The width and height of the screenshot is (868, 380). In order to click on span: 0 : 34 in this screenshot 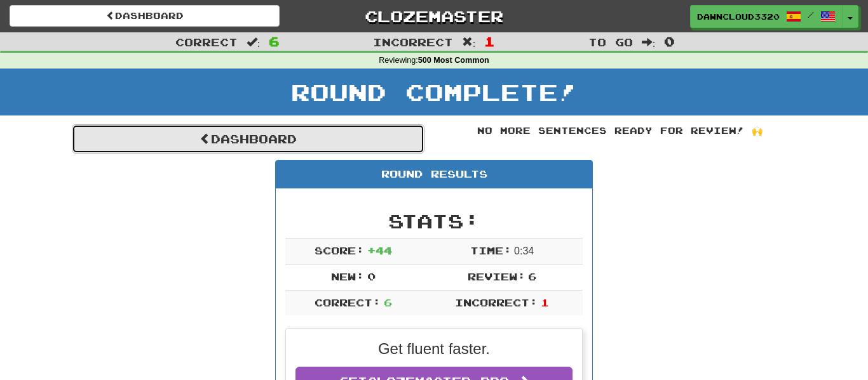, I will do `click(524, 250)`.